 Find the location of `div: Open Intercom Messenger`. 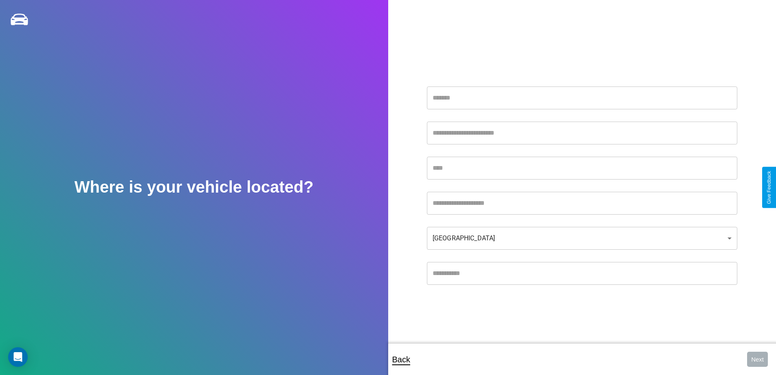

div: Open Intercom Messenger is located at coordinates (18, 357).